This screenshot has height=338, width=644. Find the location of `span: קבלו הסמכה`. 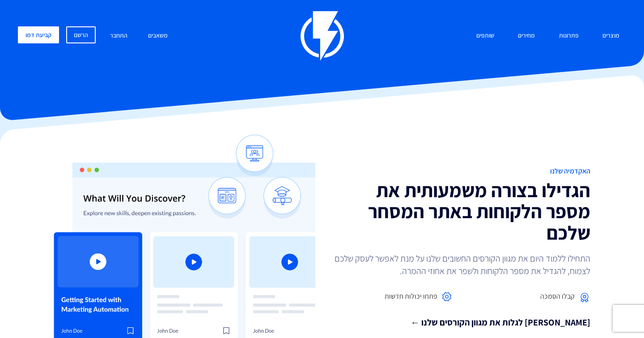

span: קבלו הסמכה is located at coordinates (557, 296).